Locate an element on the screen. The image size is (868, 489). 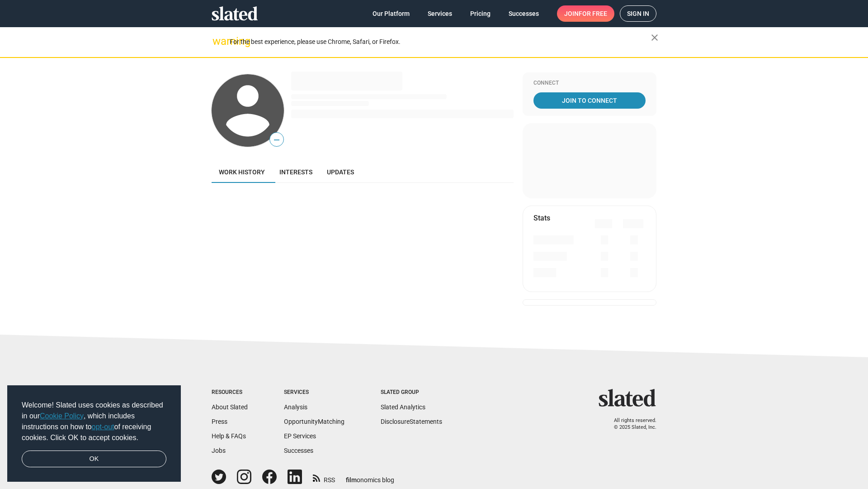
span: Work history is located at coordinates (242, 172).